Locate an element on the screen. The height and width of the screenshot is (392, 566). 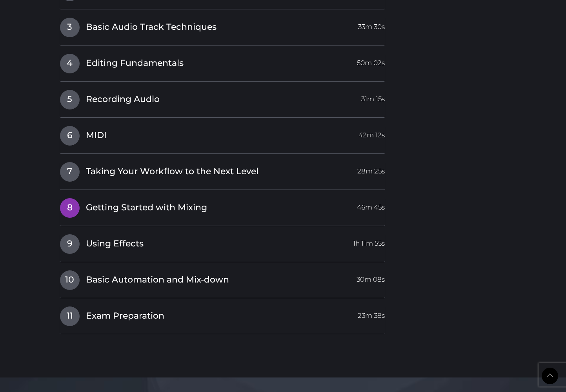
a: 4Editing Fundamentals50m 02s is located at coordinates (222, 62).